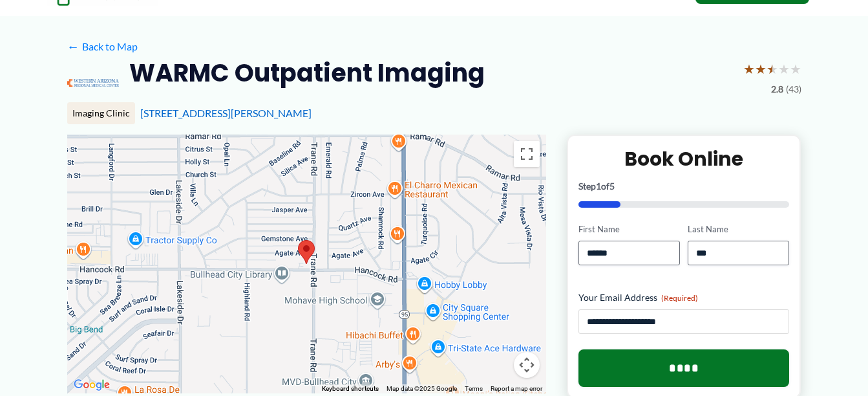 Image resolution: width=868 pixels, height=396 pixels. I want to click on label: First Name, so click(629, 229).